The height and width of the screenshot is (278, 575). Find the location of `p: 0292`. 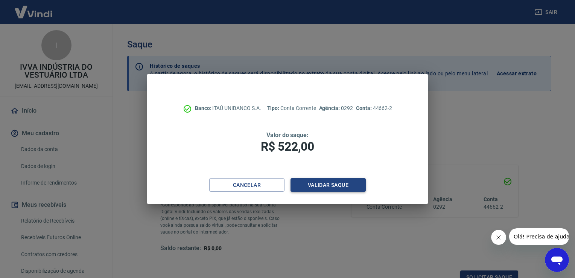

p: 0292 is located at coordinates (336, 108).